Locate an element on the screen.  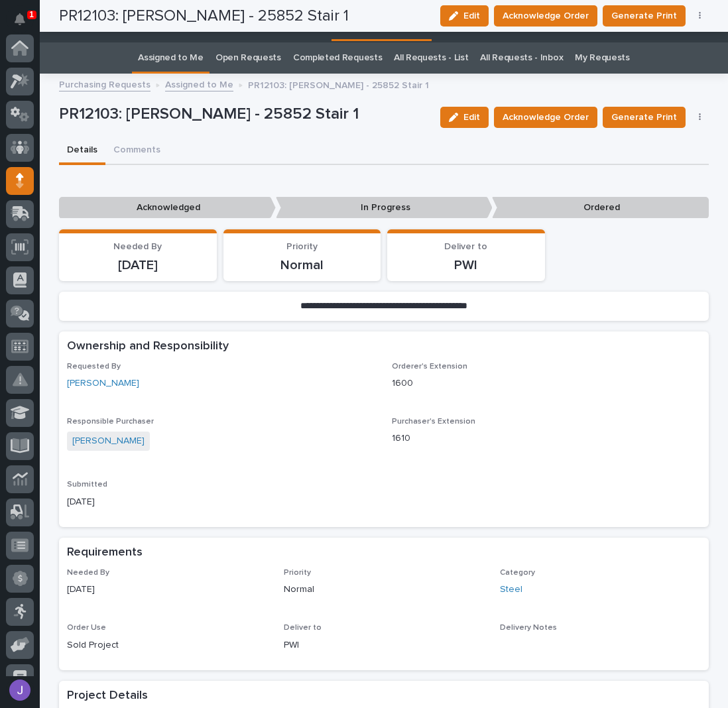
a: All Requests - List is located at coordinates (431, 58).